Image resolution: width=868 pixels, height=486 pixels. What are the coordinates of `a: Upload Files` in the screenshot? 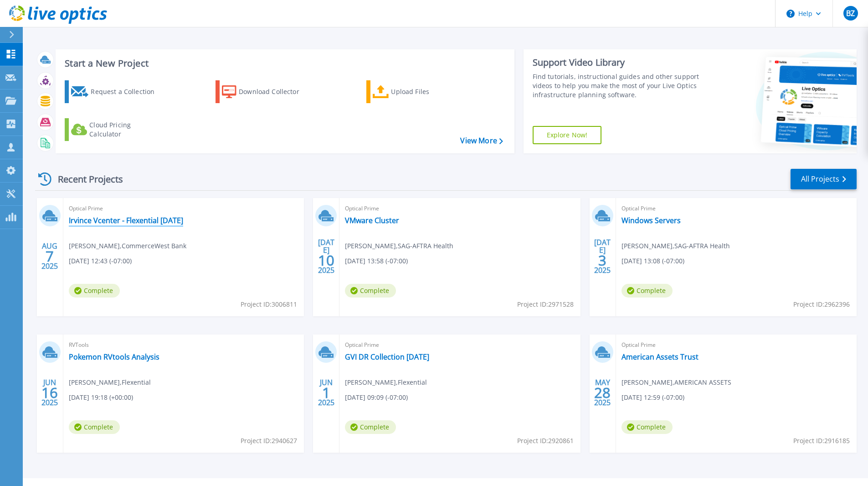 It's located at (417, 92).